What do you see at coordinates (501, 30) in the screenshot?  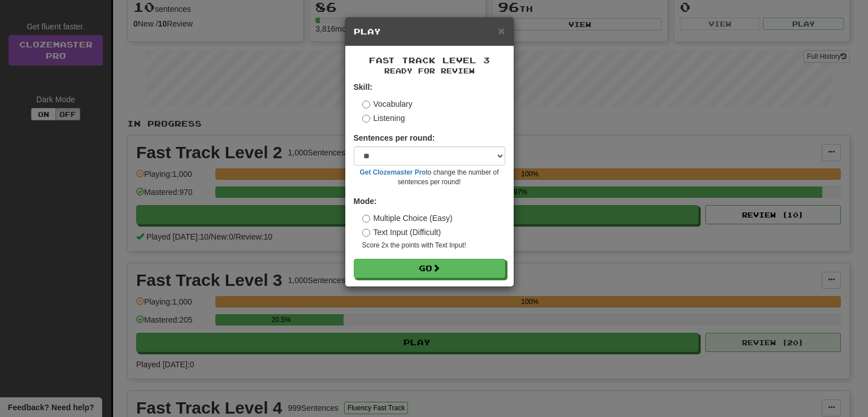 I see `button: Close` at bounding box center [501, 30].